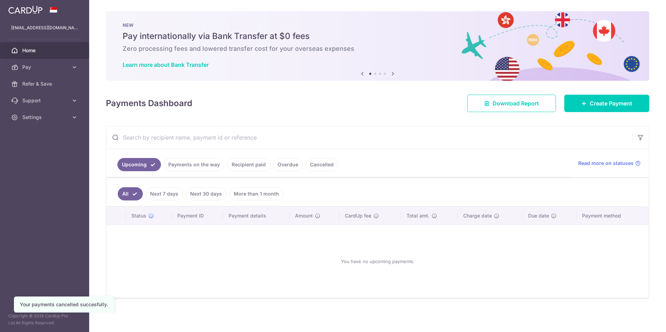  I want to click on th: Payment ID, so click(197, 216).